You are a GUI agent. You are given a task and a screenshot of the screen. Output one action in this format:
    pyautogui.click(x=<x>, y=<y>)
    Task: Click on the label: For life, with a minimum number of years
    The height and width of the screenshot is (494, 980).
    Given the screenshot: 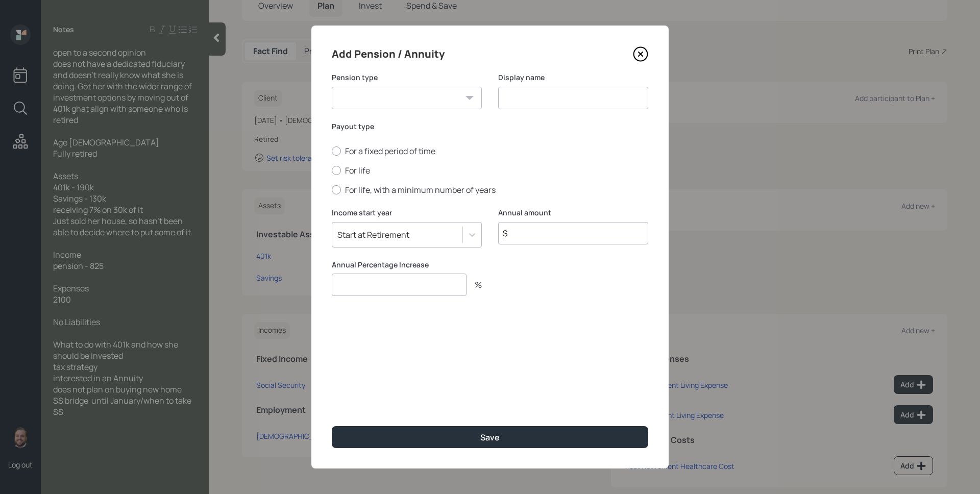 What is the action you would take?
    pyautogui.click(x=490, y=190)
    